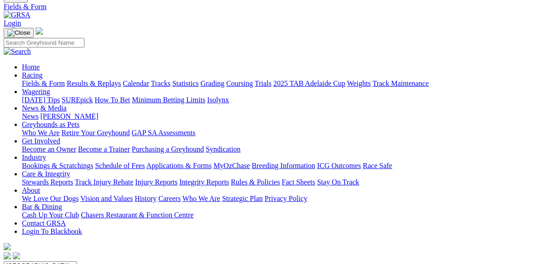  Describe the element at coordinates (19, 33) in the screenshot. I see `button: Toggle navigation` at that location.